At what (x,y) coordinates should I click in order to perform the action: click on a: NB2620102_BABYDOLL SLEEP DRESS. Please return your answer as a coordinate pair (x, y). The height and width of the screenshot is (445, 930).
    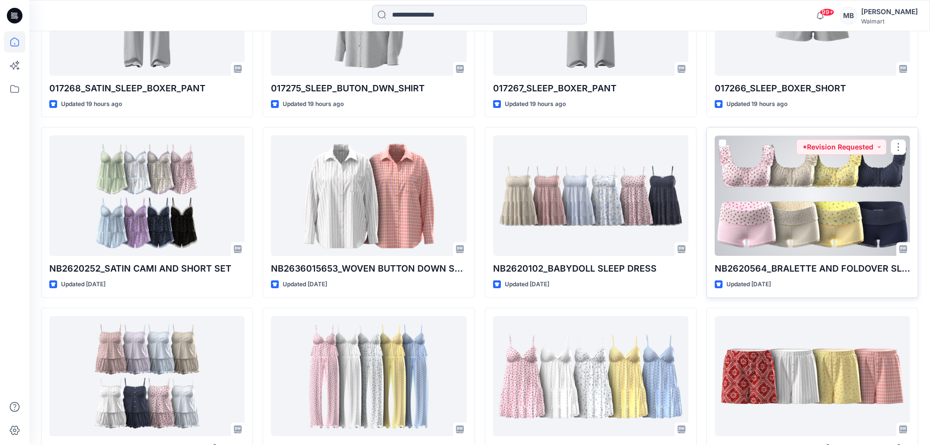
    Looking at the image, I should click on (591, 195).